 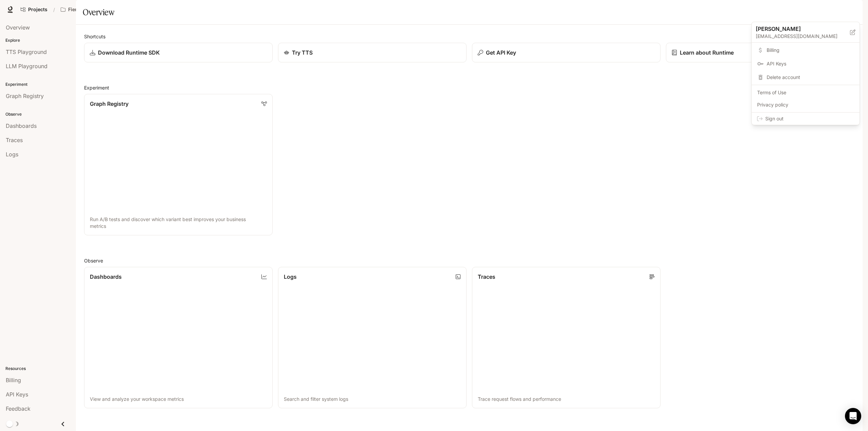 What do you see at coordinates (806, 92) in the screenshot?
I see `span: Terms of Use` at bounding box center [806, 92].